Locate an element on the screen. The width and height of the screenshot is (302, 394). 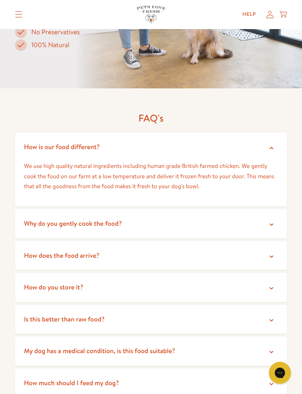
p: We use high quality natural ingredients including human grade British farmed chicken. We gently c... is located at coordinates (151, 177).